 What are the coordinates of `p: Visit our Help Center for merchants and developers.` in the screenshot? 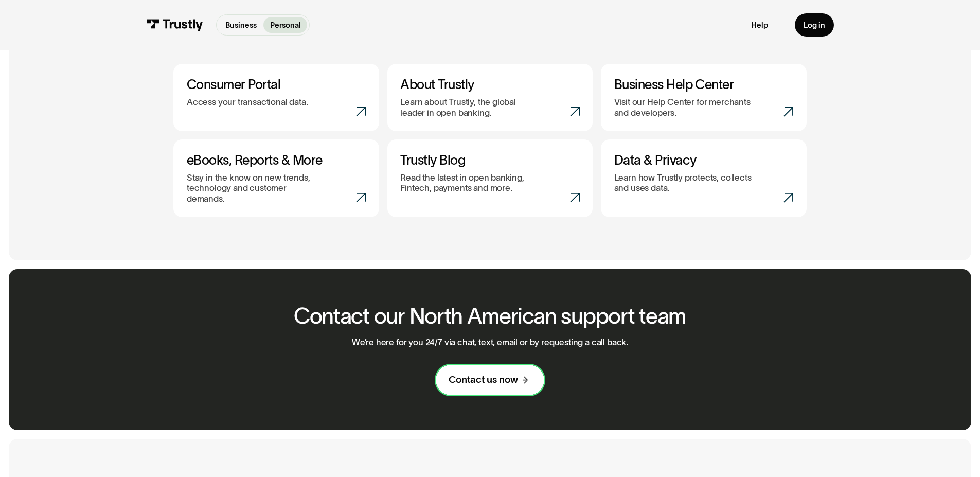 It's located at (683, 107).